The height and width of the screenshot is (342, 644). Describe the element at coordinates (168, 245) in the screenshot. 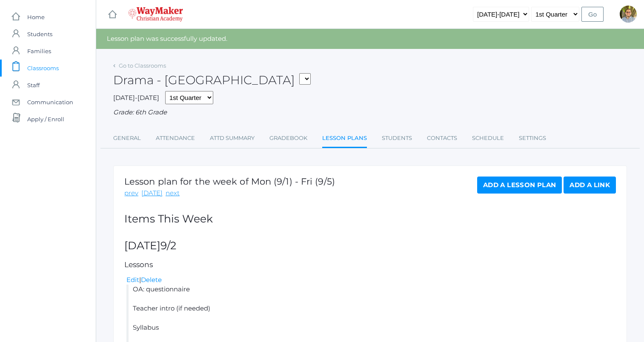

I see `span: 9/2` at that location.